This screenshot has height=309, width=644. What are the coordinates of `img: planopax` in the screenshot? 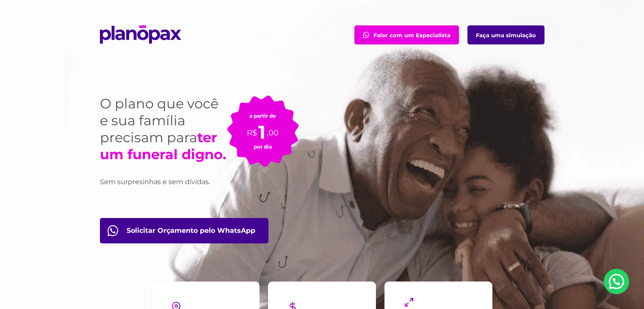 It's located at (141, 34).